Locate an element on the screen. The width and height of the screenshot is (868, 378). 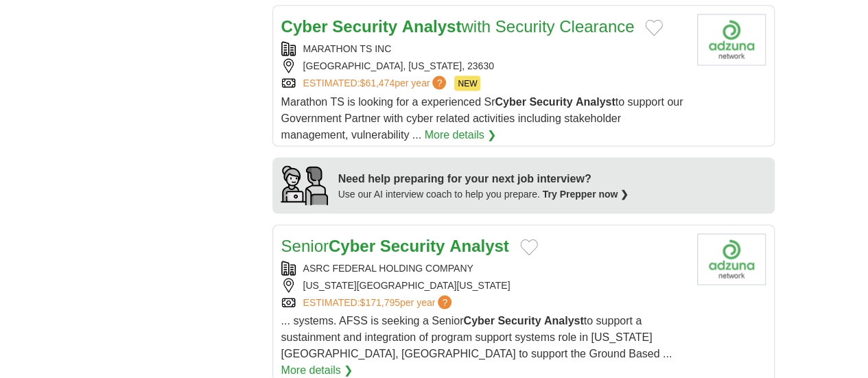
a: ESTIMATED:$171,795per year? is located at coordinates (379, 302).